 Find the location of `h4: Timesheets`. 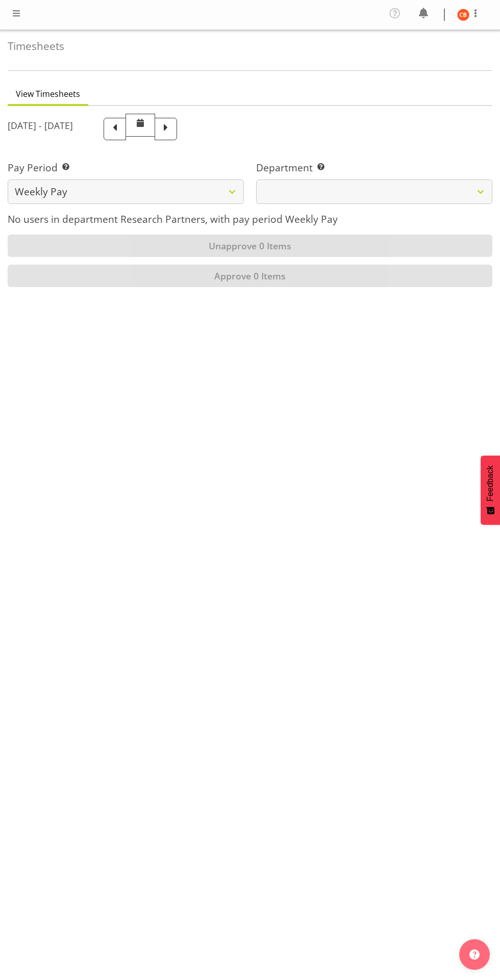

h4: Timesheets is located at coordinates (246, 46).